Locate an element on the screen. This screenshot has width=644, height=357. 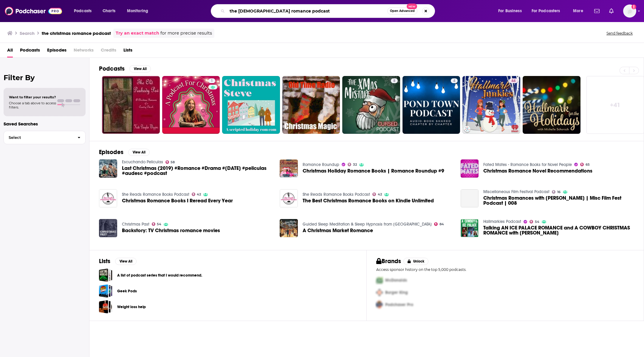
span: Choose a tab above to access filters. is located at coordinates (33, 105).